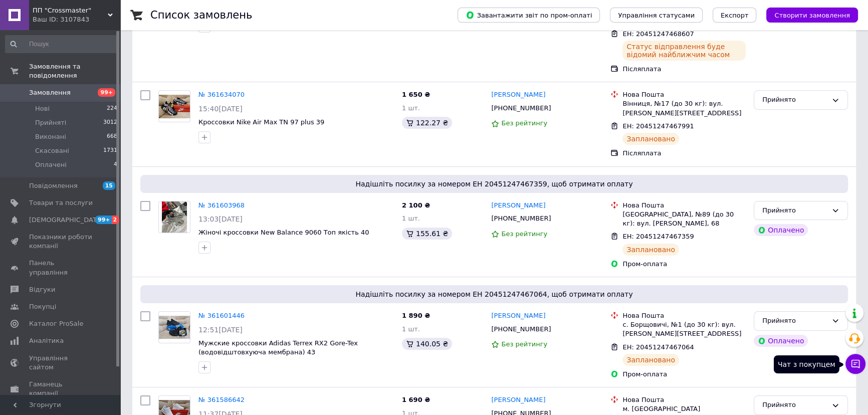  I want to click on span: Нові, so click(42, 109).